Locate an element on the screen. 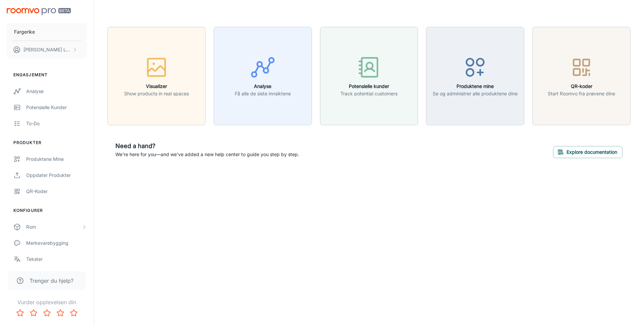  button: AnalyseFå alle de siste innsiktene is located at coordinates (263, 76).